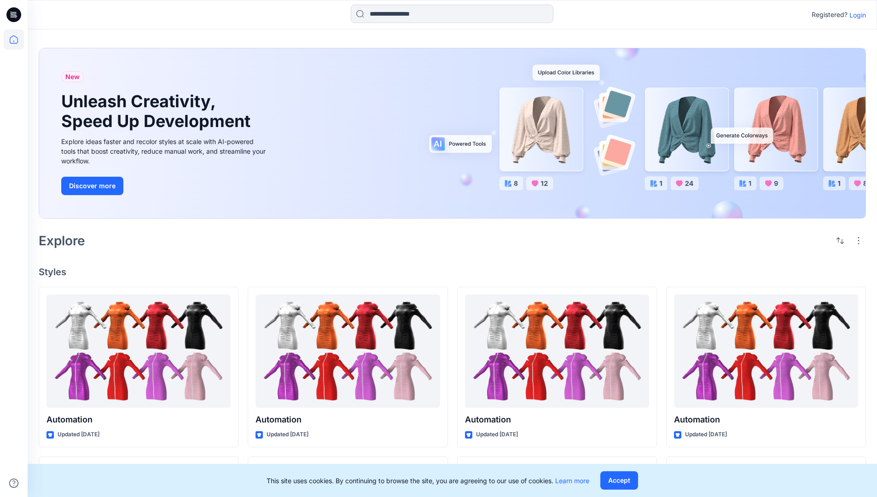 Image resolution: width=877 pixels, height=497 pixels. I want to click on h4: Styles, so click(452, 272).